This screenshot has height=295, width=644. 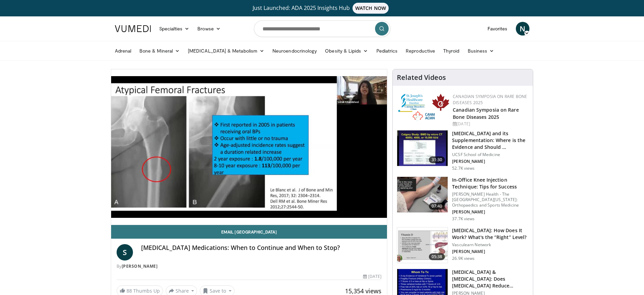 I want to click on a: Neuroendocrinology, so click(x=295, y=51).